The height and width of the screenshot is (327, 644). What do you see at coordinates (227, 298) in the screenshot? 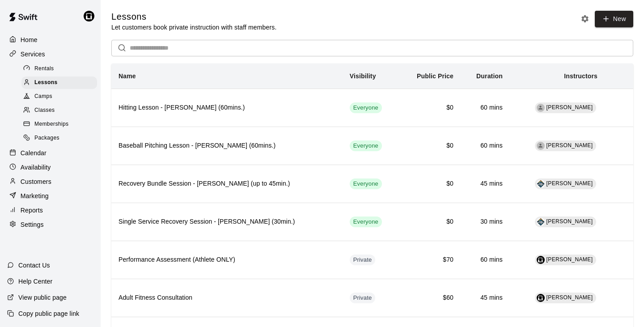
I see `h6: Adult Fitness Consultation` at bounding box center [227, 298].